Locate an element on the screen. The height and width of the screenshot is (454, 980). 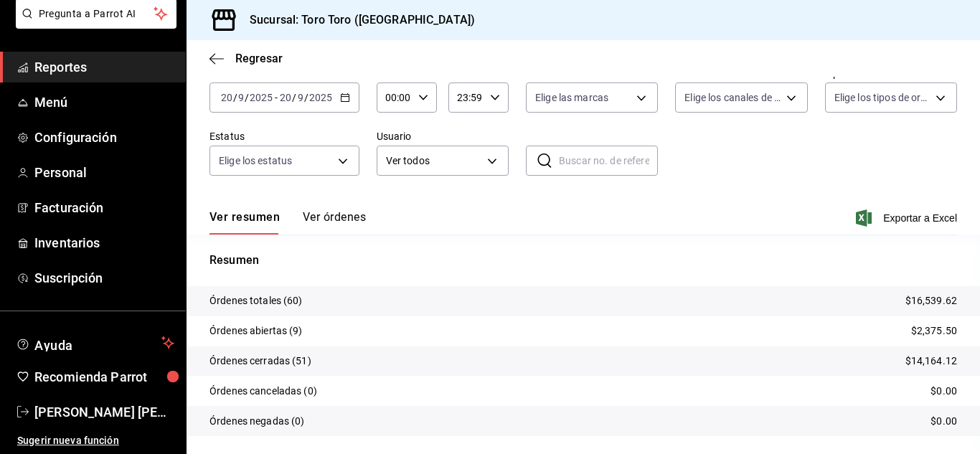
span: Recomienda Parrot is located at coordinates (104, 376).